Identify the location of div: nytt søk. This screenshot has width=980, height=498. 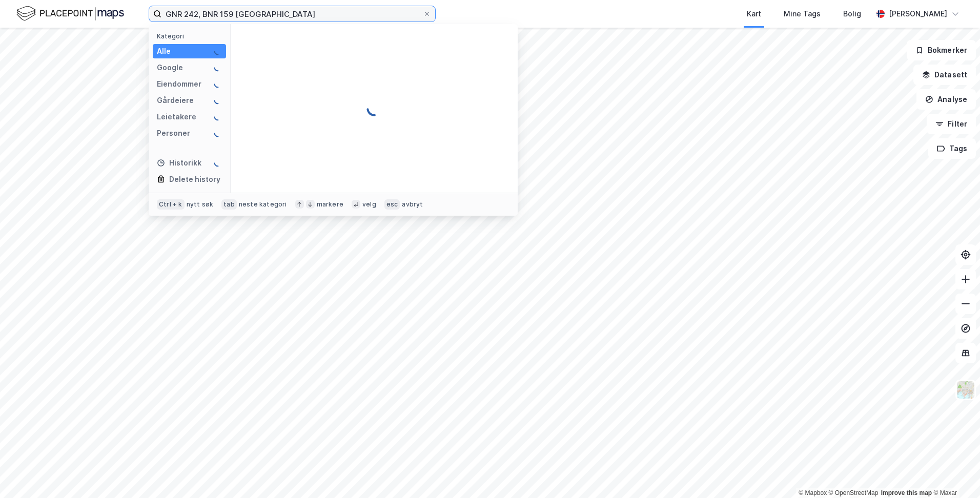
(200, 204).